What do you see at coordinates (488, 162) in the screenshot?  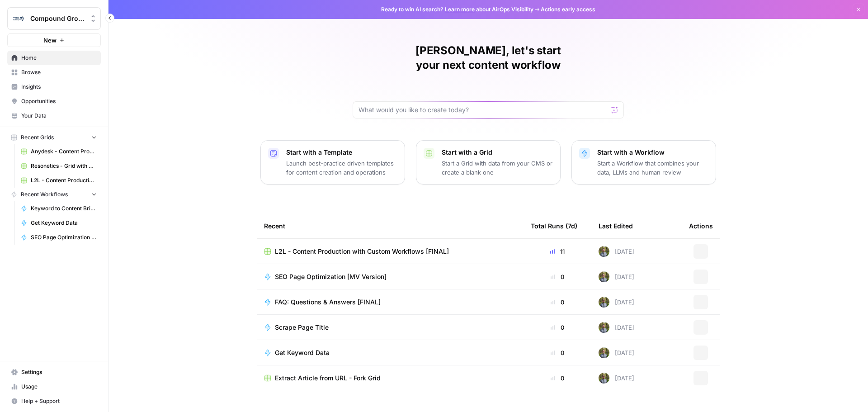 I see `button: Start with a GridStart a Grid with data from your CMS or create a blank one` at bounding box center [488, 162].